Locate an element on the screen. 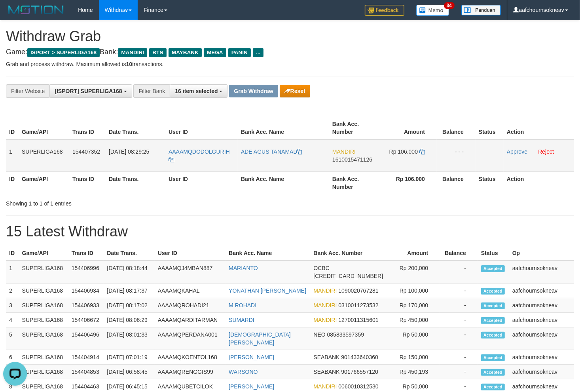 This screenshot has width=580, height=392. button: Reset is located at coordinates (295, 91).